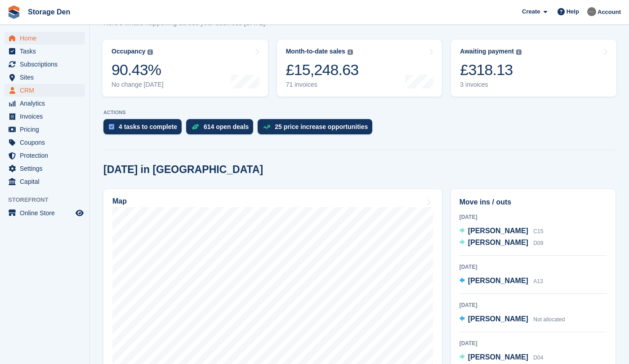  What do you see at coordinates (321, 127) in the screenshot?
I see `div: 25 price increase opportunities` at bounding box center [321, 127].